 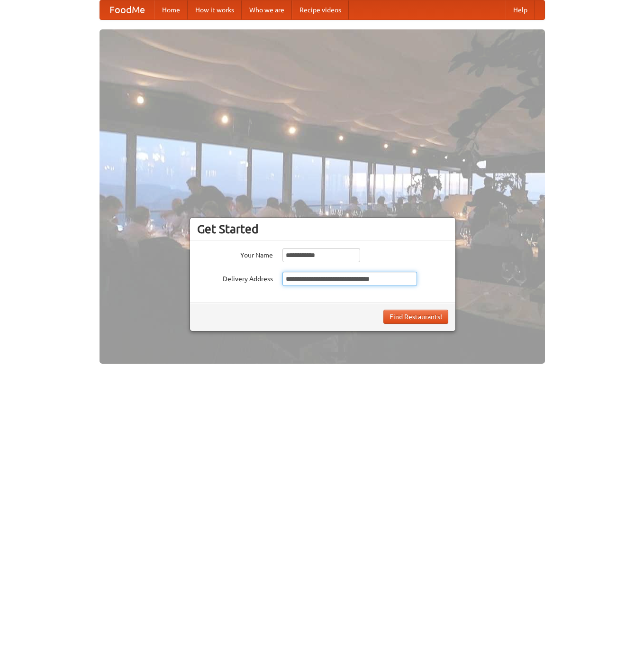 I want to click on a: Who we are, so click(x=267, y=10).